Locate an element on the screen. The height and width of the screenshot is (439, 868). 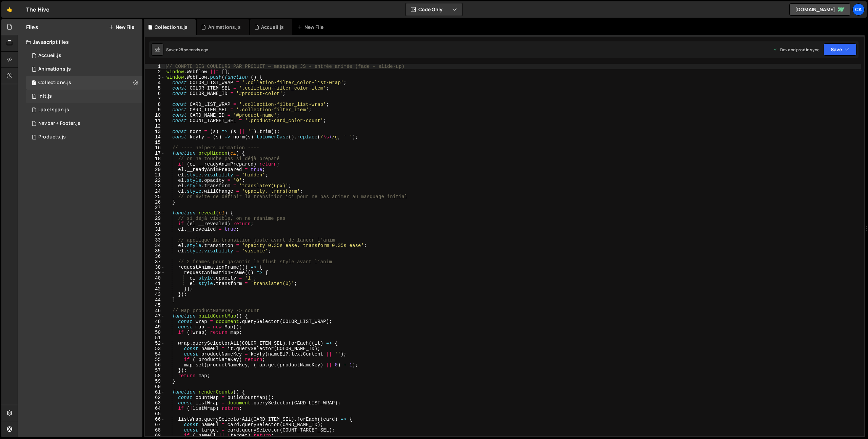
div: 60 is located at coordinates (155, 387).